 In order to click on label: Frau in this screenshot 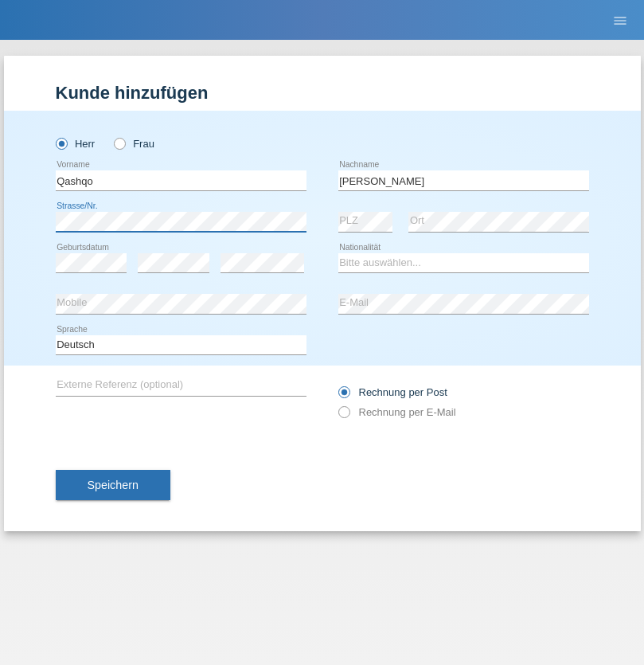, I will do `click(134, 143)`.